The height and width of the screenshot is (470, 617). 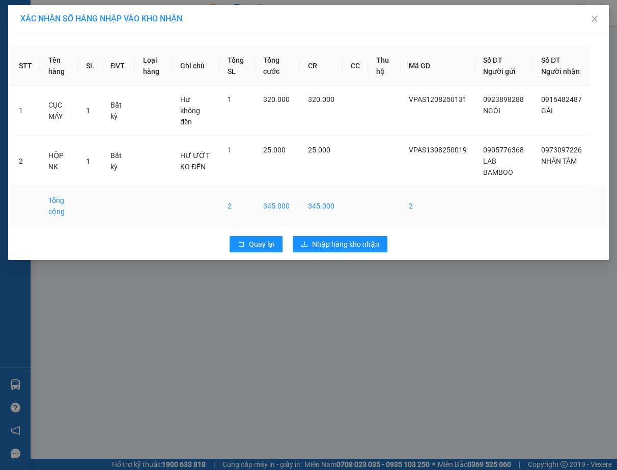 I want to click on button: Close, so click(x=595, y=19).